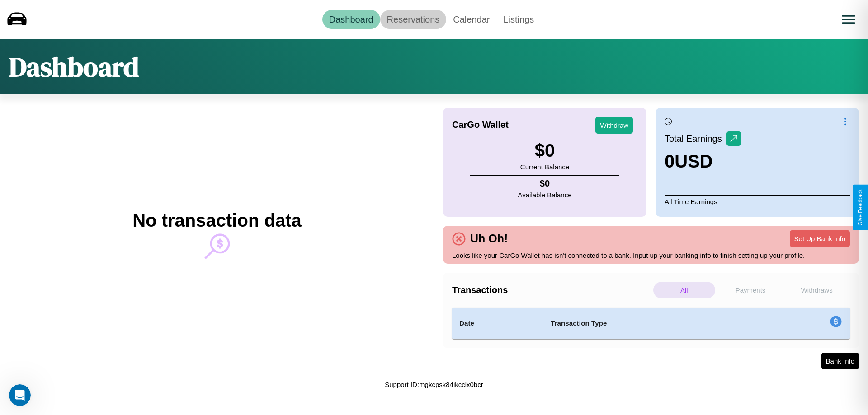 The image size is (868, 415). I want to click on h4: CarGo Wallet, so click(480, 124).